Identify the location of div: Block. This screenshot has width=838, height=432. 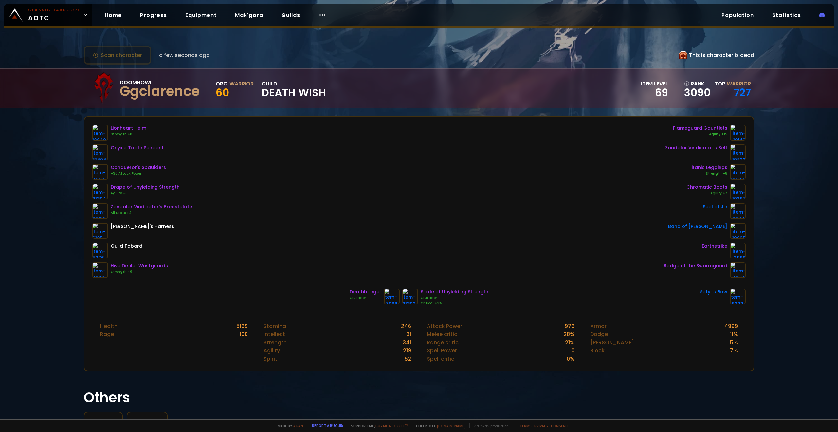
(597, 350).